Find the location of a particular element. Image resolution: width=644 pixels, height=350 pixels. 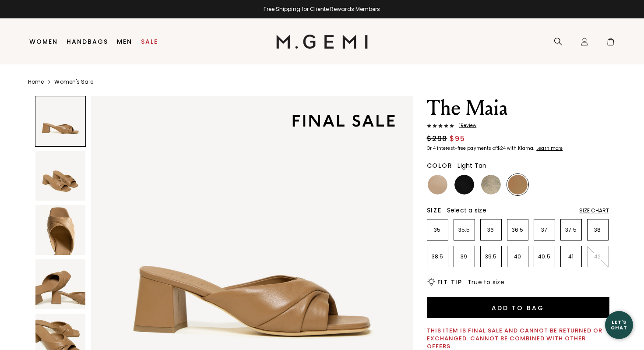

p: 40 is located at coordinates (517, 257).